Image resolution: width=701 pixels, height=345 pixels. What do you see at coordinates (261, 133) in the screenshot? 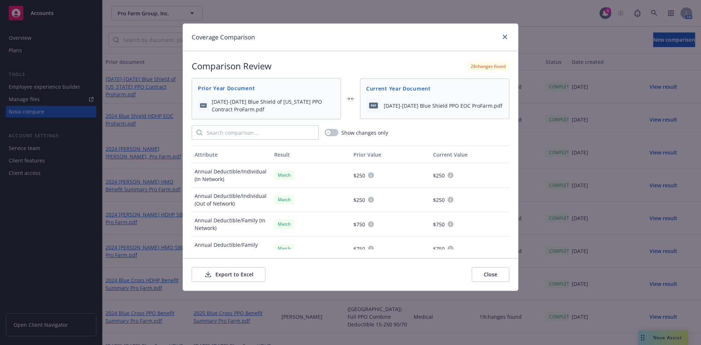
I see `input: Search comparison...` at bounding box center [261, 133].